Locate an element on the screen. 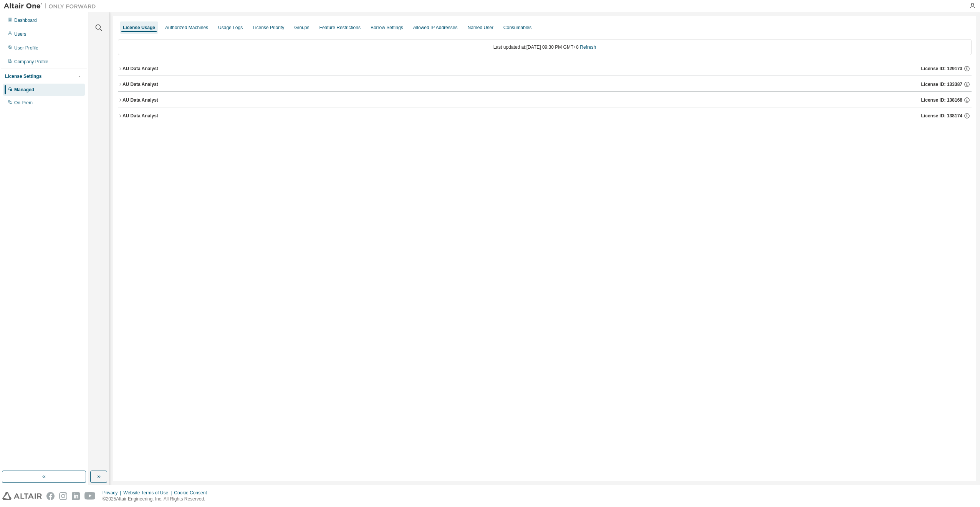 This screenshot has width=980, height=507. button: AU Data AnalystLicense ID: 129173 is located at coordinates (544, 68).